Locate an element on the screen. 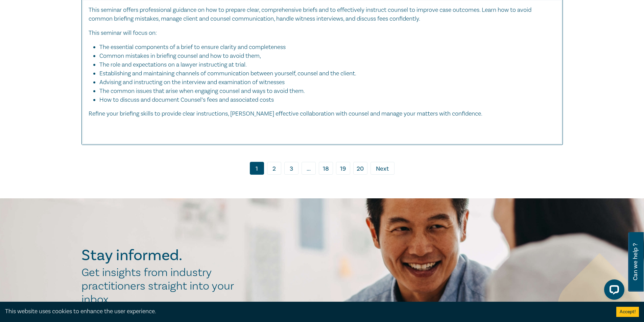 This screenshot has width=644, height=322. span: Can we help ? is located at coordinates (636, 262).